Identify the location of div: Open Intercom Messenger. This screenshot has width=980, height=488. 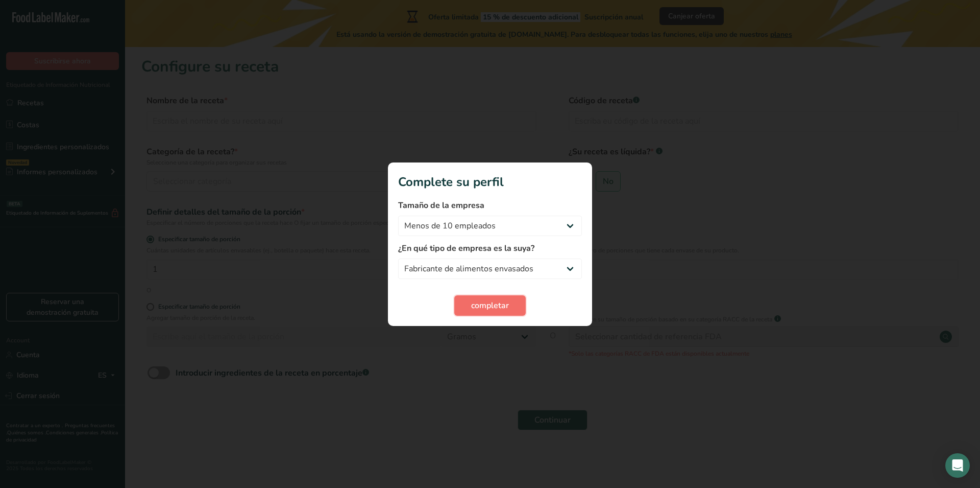
(958, 465).